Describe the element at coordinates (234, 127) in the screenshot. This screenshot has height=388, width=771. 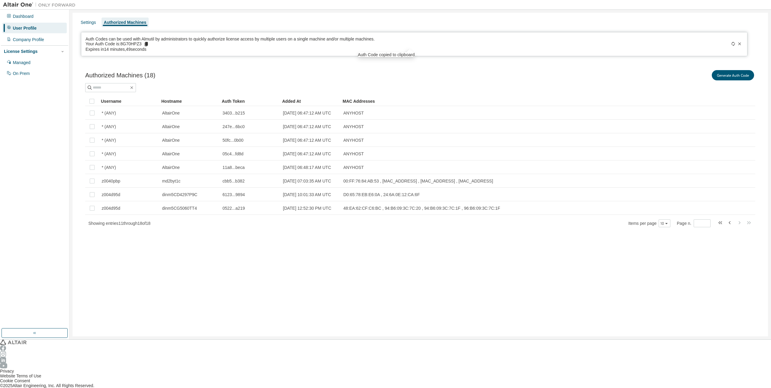
I see `span: 247e...6bc0` at that location.